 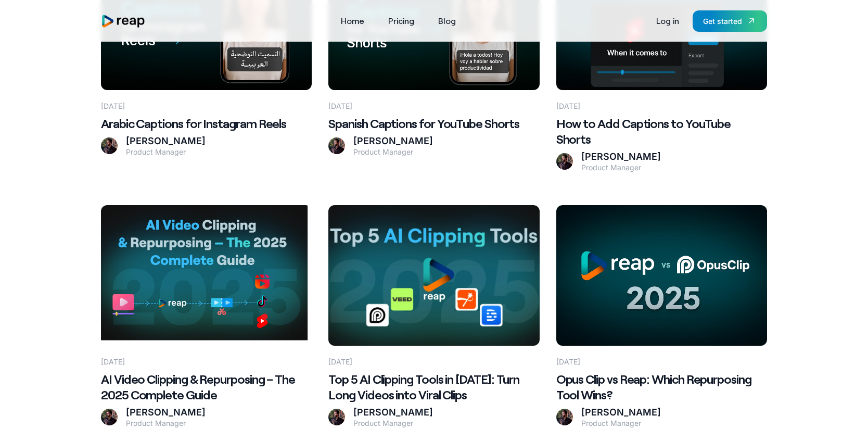 I want to click on img: reap logo, so click(x=124, y=21).